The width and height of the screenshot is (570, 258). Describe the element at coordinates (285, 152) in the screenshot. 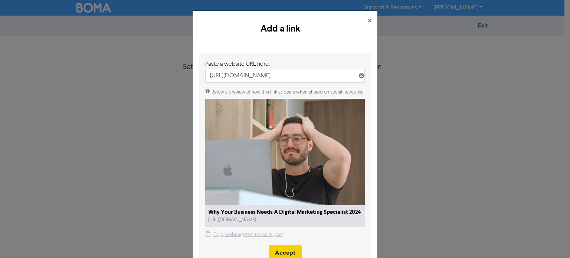

I see `img: 7jDHvaulYHWMJdtrIRJILP-a-man-with-glasses-is-looking-at-a-laptop-hHg9MC-G8_Y.jpg` at that location.